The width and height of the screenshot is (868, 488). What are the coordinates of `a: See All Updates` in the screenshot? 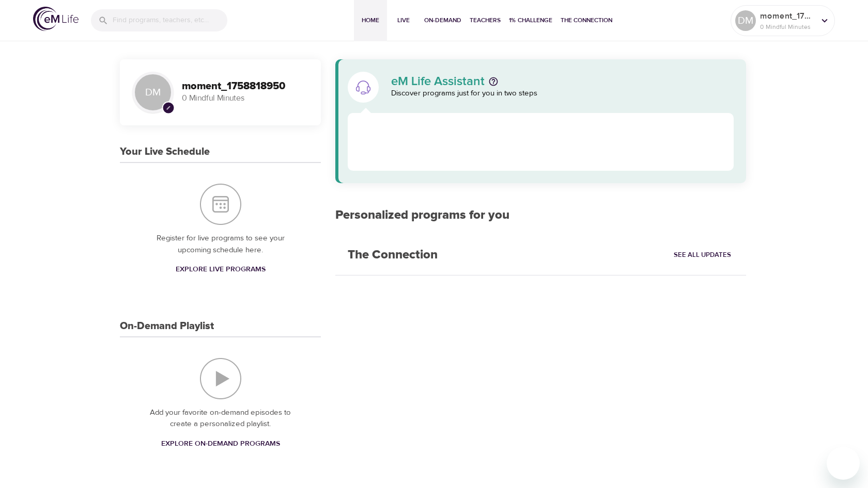 It's located at (702, 255).